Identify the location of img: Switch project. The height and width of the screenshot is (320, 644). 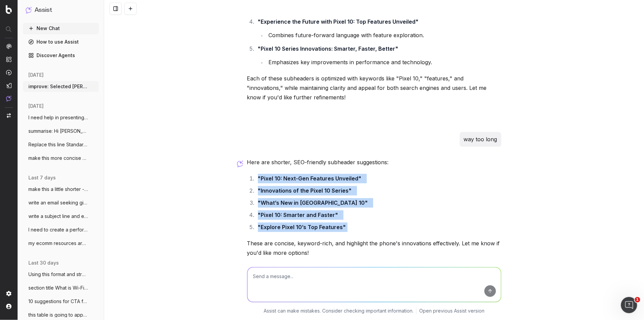
(8, 116).